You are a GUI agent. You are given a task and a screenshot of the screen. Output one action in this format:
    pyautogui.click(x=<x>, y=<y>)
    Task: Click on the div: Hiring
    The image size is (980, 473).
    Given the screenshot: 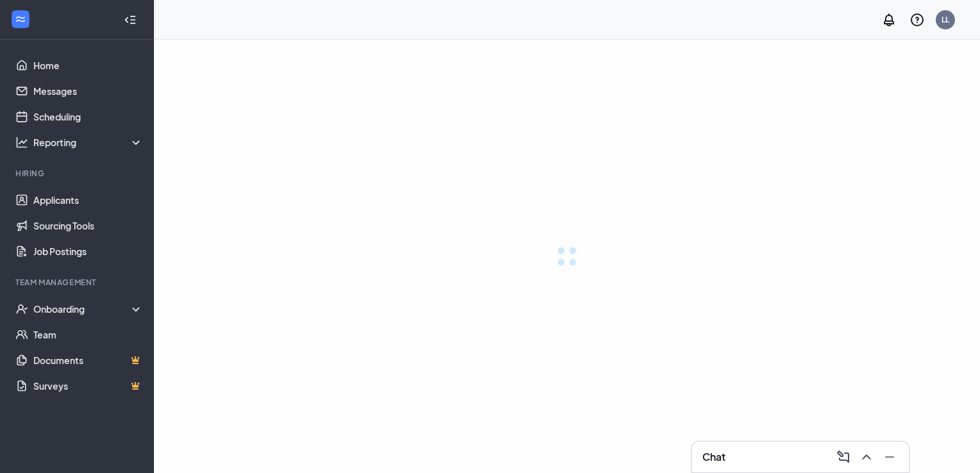 What is the action you would take?
    pyautogui.click(x=78, y=173)
    